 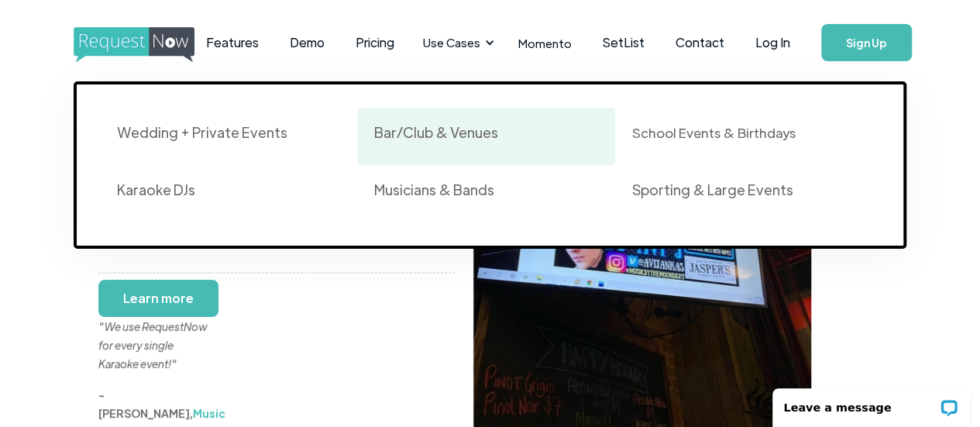 What do you see at coordinates (713, 190) in the screenshot?
I see `div: Sporting & Large Events` at bounding box center [713, 190].